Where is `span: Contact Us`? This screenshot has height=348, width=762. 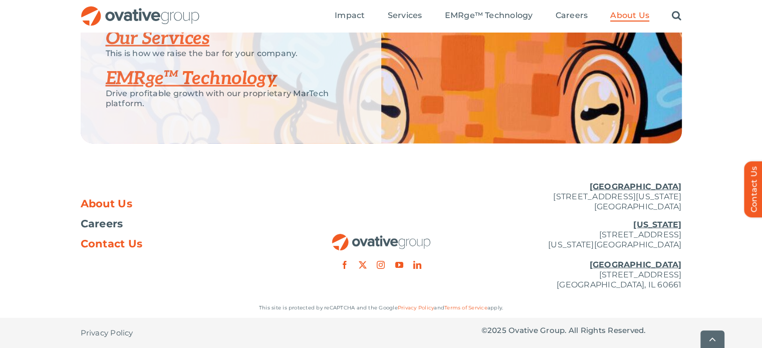
span: Contact Us is located at coordinates (112, 244).